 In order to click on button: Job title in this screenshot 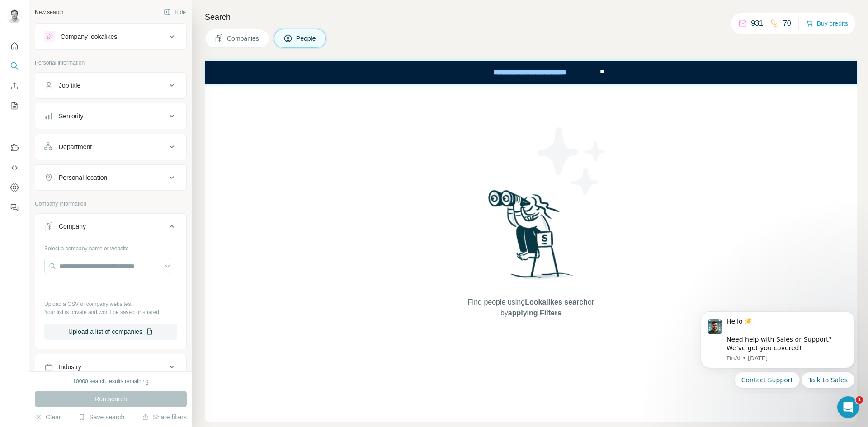, I will do `click(111, 86)`.